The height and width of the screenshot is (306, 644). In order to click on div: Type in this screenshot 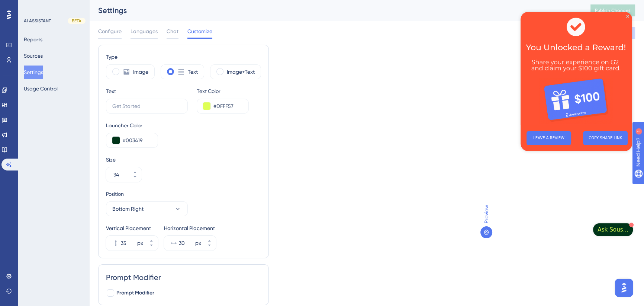, I will do `click(183, 57)`.